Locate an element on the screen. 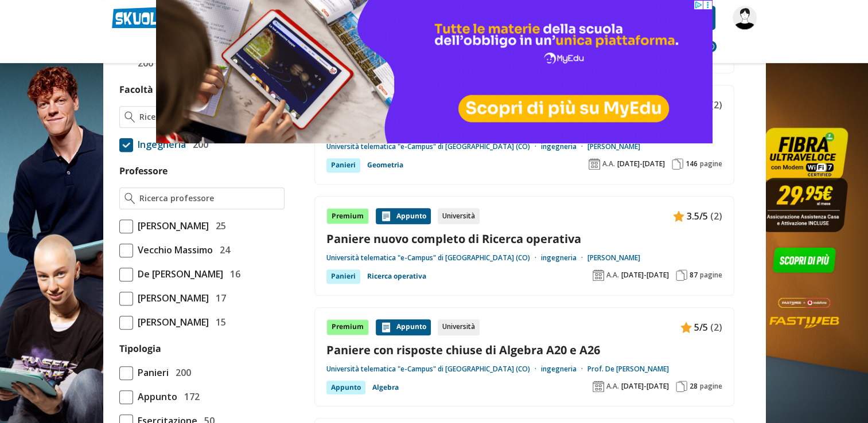  span: 87 is located at coordinates (693, 275).